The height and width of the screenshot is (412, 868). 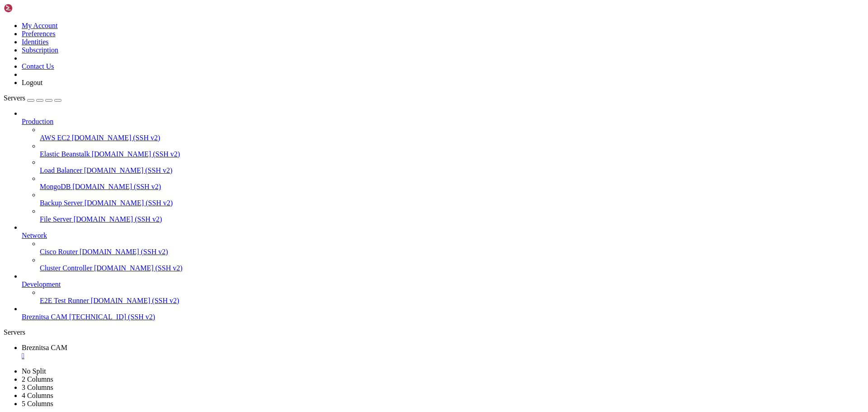 I want to click on a: Logout, so click(x=32, y=83).